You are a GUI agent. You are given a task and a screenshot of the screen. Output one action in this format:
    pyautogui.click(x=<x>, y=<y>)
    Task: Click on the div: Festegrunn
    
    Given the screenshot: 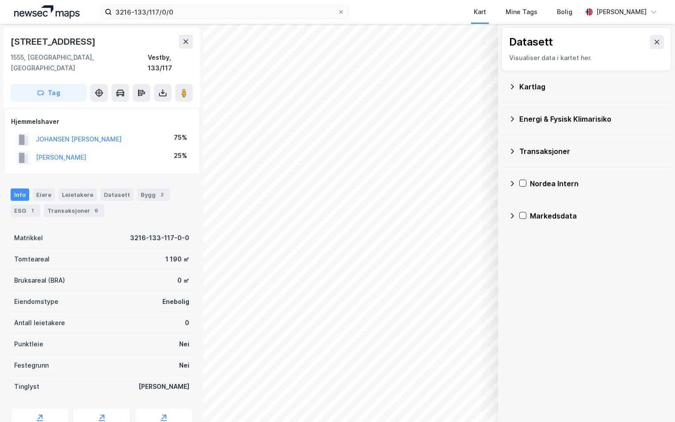 What is the action you would take?
    pyautogui.click(x=31, y=365)
    